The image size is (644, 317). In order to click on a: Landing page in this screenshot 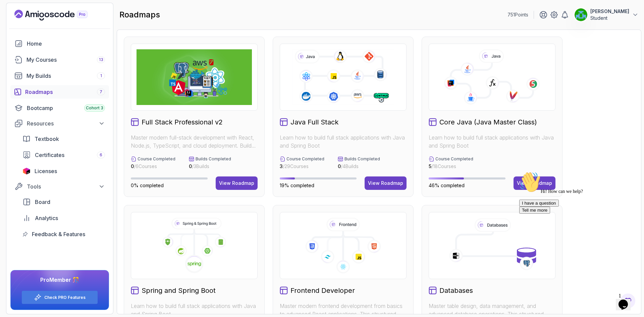, I will do `click(59, 15)`.